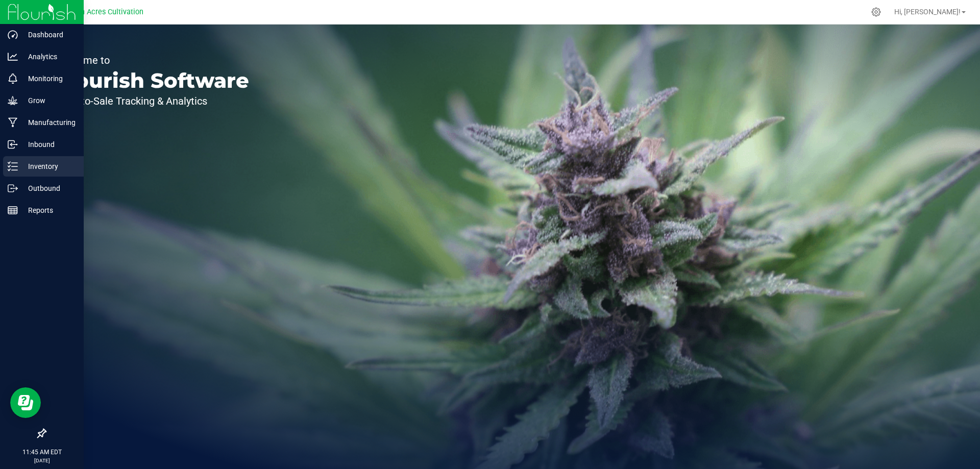 The width and height of the screenshot is (980, 469). Describe the element at coordinates (13, 122) in the screenshot. I see `inline-svg: Manufacturing` at that location.